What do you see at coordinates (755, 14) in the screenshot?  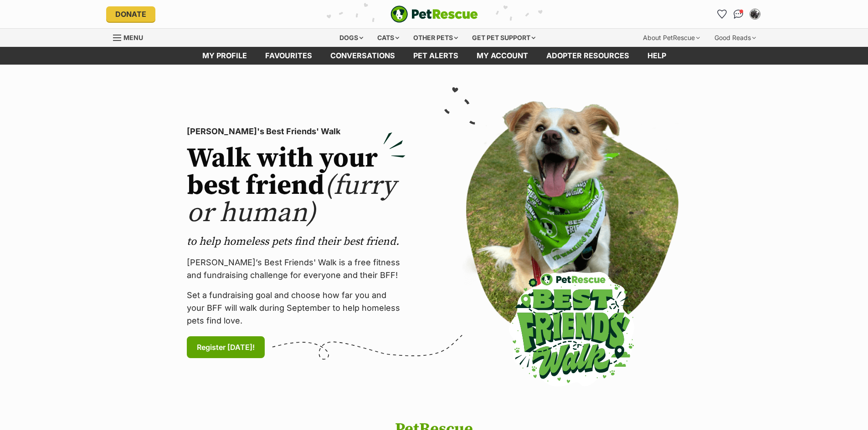 I see `button: My account` at bounding box center [755, 14].